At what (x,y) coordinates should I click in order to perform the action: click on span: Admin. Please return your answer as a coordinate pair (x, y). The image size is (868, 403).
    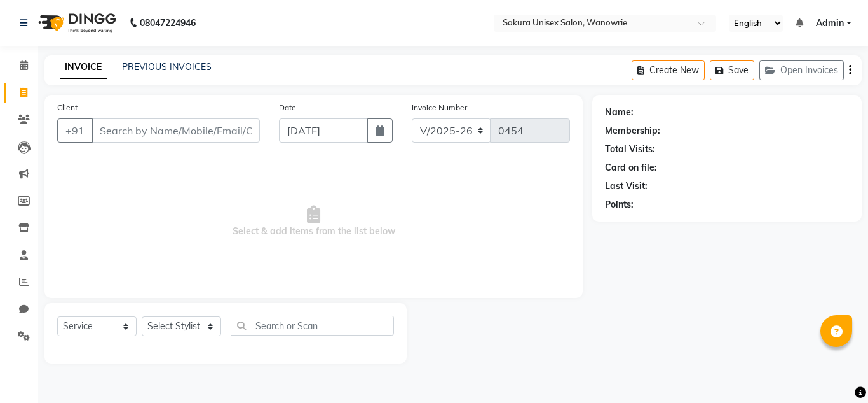
    Looking at the image, I should click on (831, 23).